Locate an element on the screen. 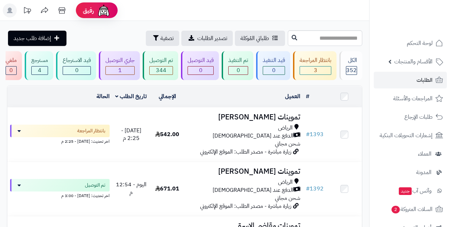 Image resolution: width=451 pixels, height=227 pixels. div: ملغي is located at coordinates (11, 60).